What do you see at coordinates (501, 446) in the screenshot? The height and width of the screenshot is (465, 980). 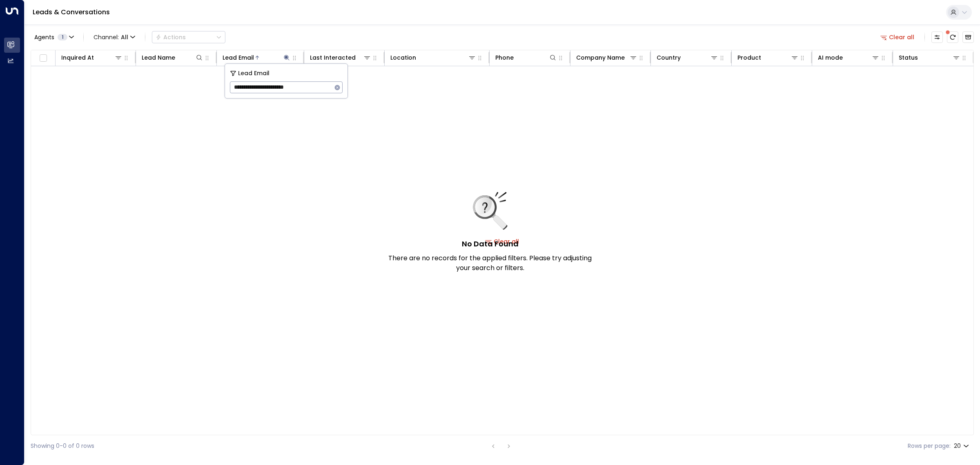 I see `nav: pagination navigation` at bounding box center [501, 446].